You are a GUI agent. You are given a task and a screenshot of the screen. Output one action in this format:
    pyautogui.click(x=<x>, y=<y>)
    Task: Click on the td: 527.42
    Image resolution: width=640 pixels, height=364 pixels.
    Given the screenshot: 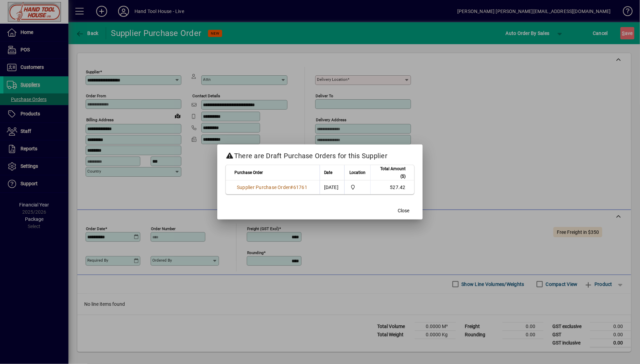 What is the action you would take?
    pyautogui.click(x=392, y=188)
    